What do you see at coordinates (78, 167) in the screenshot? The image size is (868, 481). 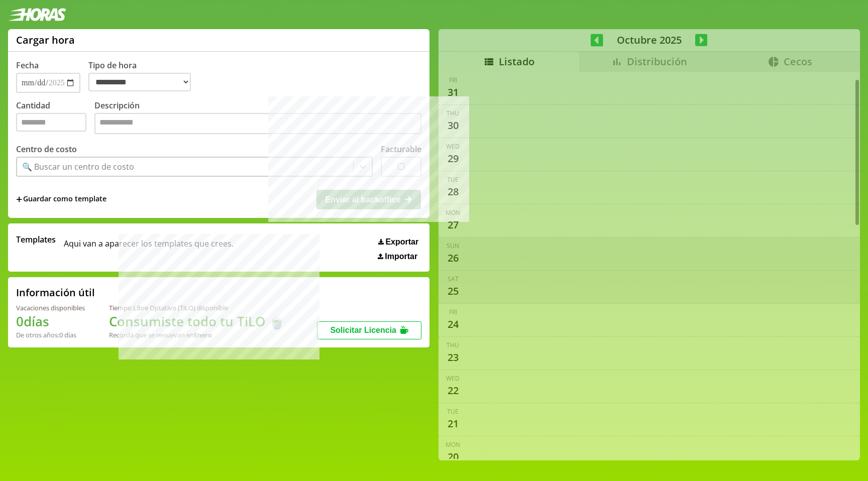 I see `div: 🔍 Buscar un centro de costo` at bounding box center [78, 167].